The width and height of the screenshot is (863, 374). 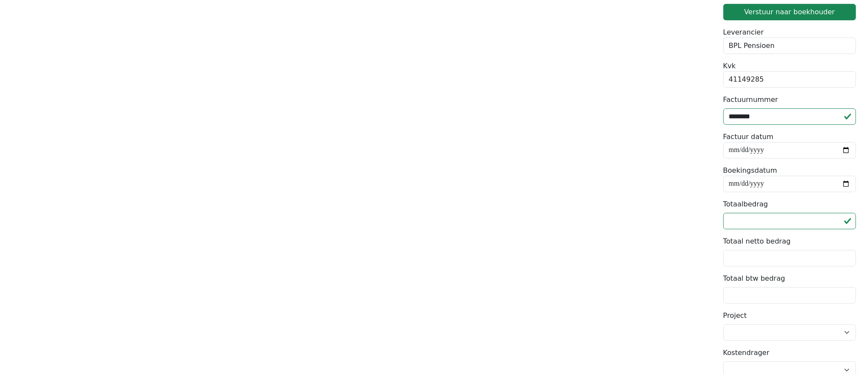 What do you see at coordinates (755, 279) in the screenshot?
I see `label: Totaal btw bedrag` at bounding box center [755, 279].